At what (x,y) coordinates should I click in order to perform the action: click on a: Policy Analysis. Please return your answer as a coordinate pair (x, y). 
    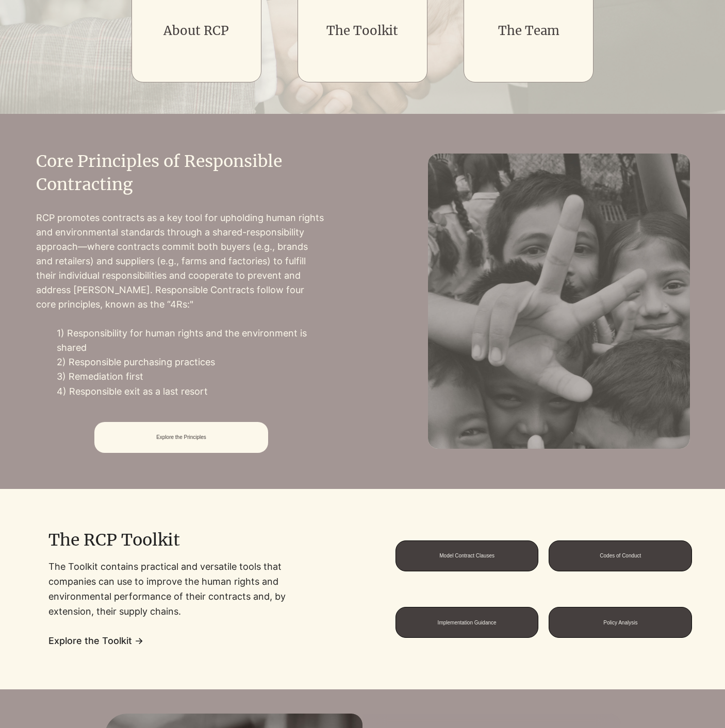
    Looking at the image, I should click on (620, 622).